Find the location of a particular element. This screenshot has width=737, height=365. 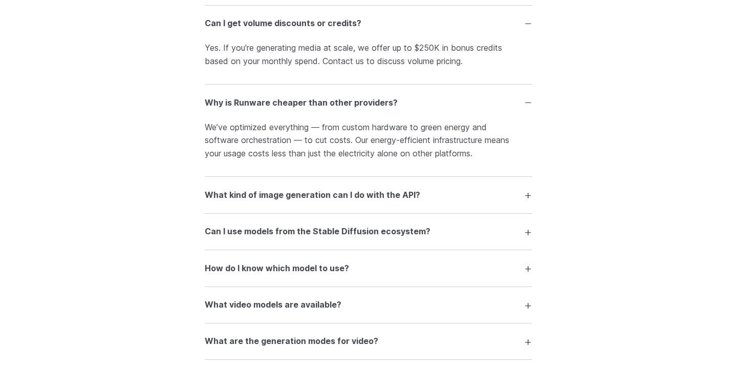

summary: Can I use models from the Stable Diffusion ecosystem? is located at coordinates (369, 231).